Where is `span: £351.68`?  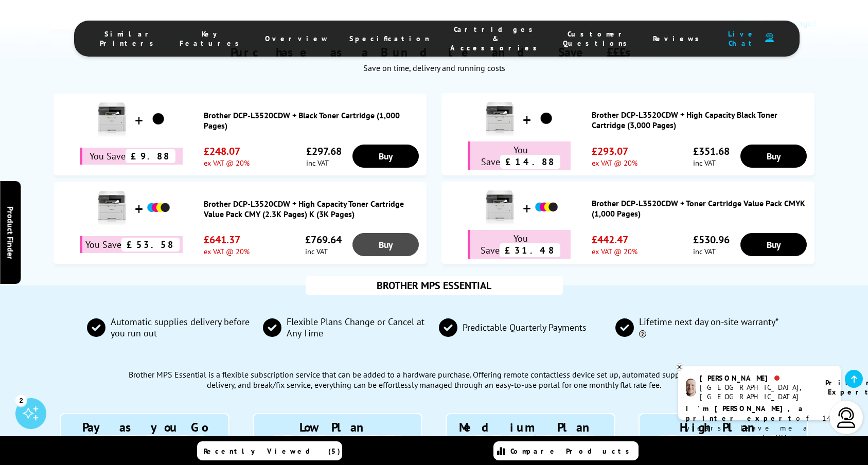 span: £351.68 is located at coordinates (711, 151).